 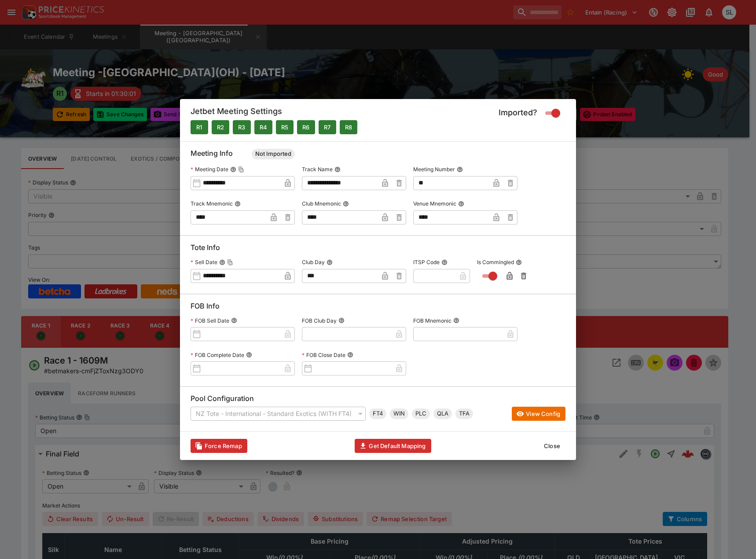 What do you see at coordinates (318, 169) in the screenshot?
I see `p: Track Name` at bounding box center [318, 169].